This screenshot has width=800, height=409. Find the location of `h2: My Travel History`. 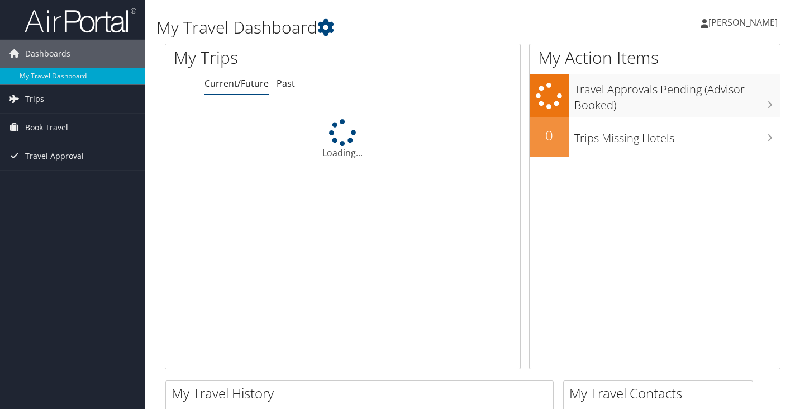

h2: My Travel History is located at coordinates (362, 393).